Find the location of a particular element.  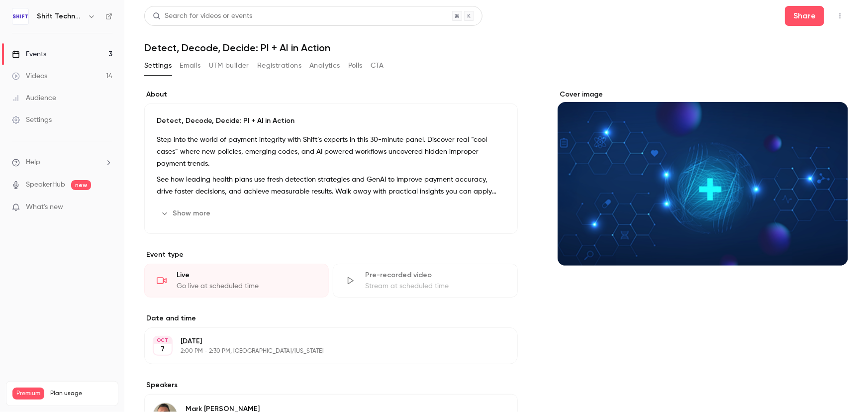

div: Audience is located at coordinates (33, 98).